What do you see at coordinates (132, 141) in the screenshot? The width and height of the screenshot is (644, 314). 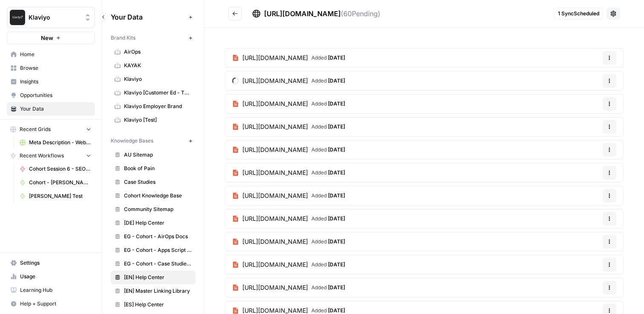 I see `span: Knowledge Bases` at bounding box center [132, 141].